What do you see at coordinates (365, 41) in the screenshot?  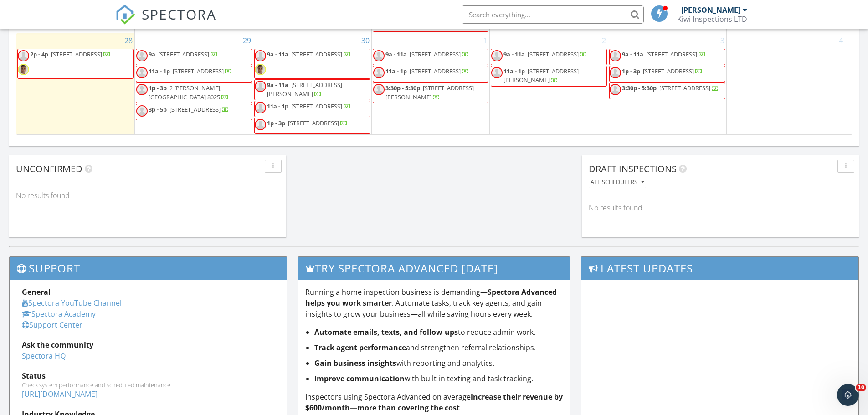 I see `a: Go to September 30, 2025` at bounding box center [365, 41].